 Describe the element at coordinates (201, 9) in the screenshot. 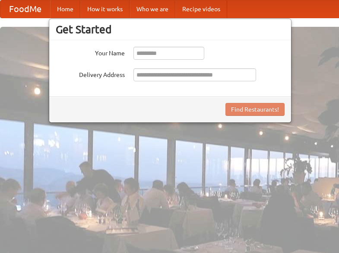

I see `a: Recipe videos` at that location.